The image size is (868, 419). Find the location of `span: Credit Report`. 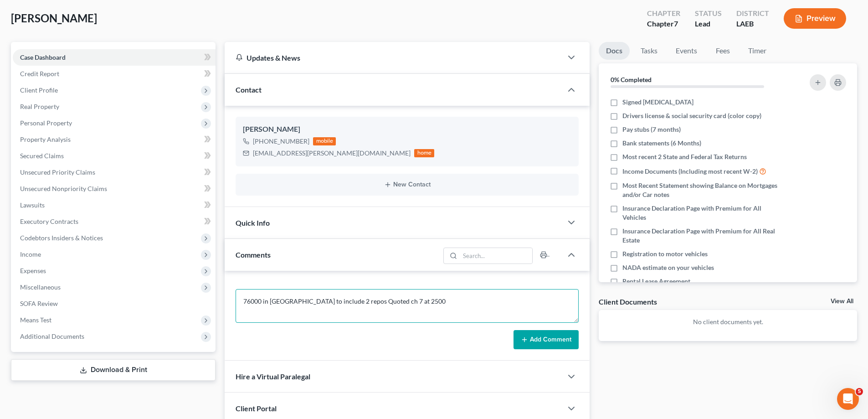

span: Credit Report is located at coordinates (39, 73).